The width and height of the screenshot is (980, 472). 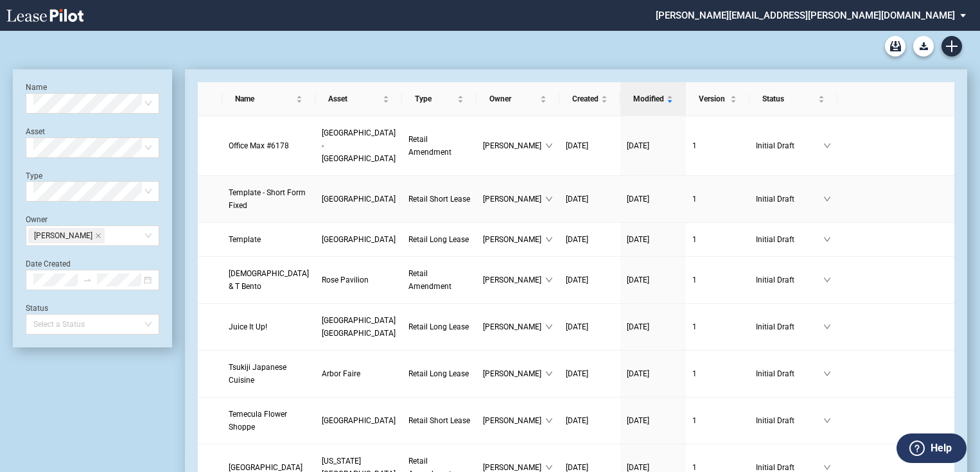 What do you see at coordinates (269, 280) in the screenshot?
I see `span: Chick & T Bento` at bounding box center [269, 280].